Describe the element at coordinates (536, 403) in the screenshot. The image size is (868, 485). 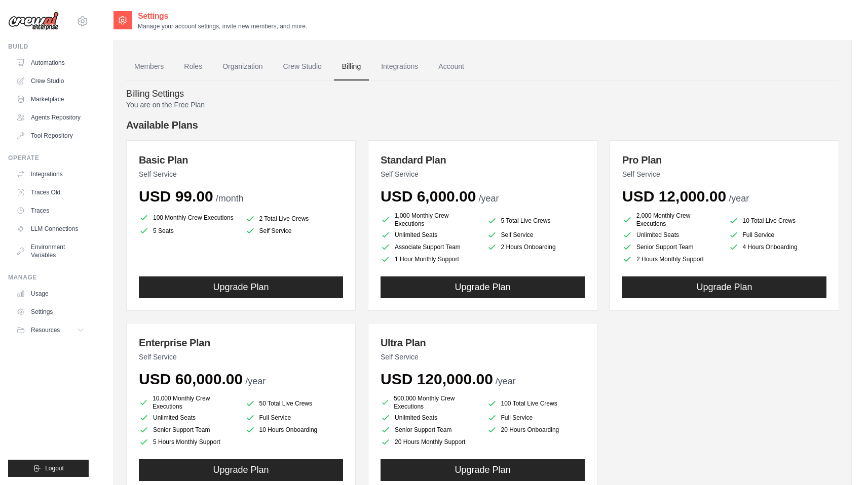
I see `li: 100 Total Live Crews` at that location.